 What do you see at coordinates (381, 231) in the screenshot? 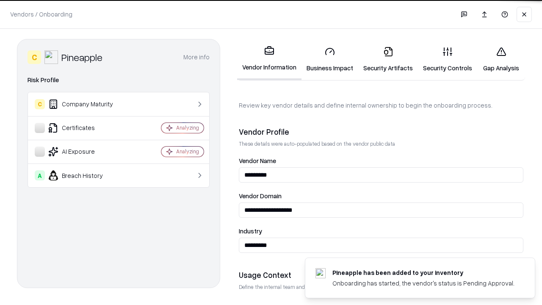
I see `label: Industry` at bounding box center [381, 231].